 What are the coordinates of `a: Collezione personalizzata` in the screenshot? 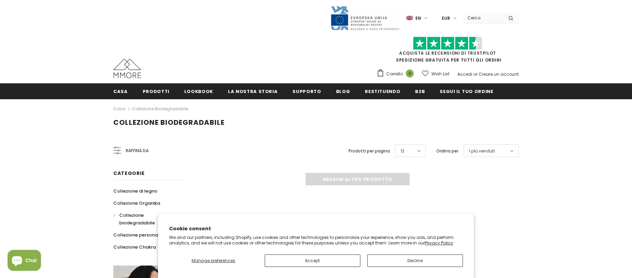 It's located at (143, 235).